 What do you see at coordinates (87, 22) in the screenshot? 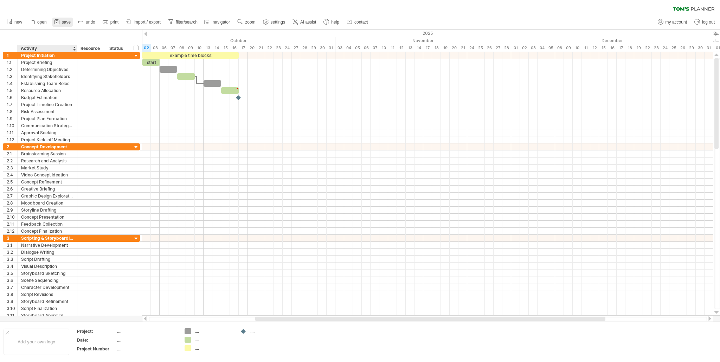
I see `a: undo` at bounding box center [87, 22].